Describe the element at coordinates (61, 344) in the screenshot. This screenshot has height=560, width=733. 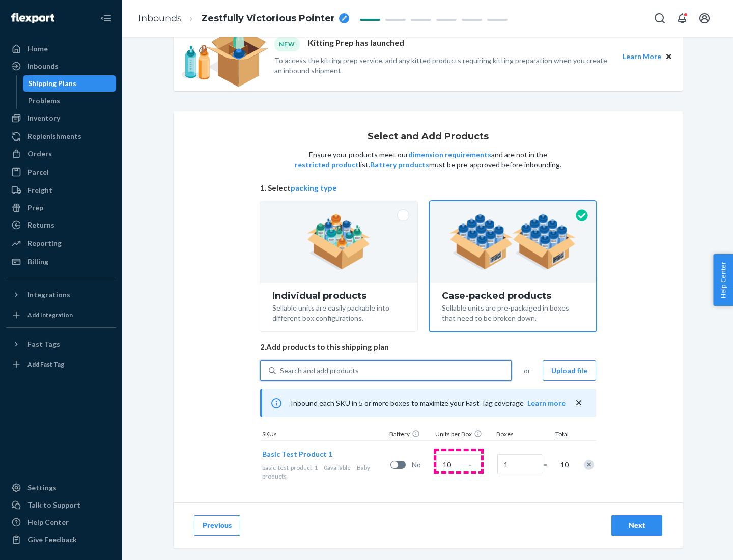
I see `button: Fast Tags` at that location.